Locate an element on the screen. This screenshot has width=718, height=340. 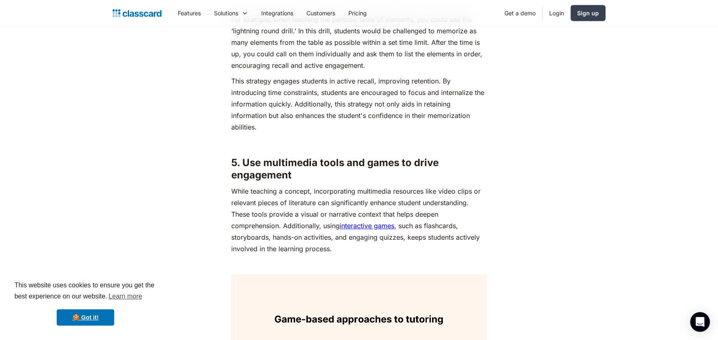
a: Login is located at coordinates (557, 13).